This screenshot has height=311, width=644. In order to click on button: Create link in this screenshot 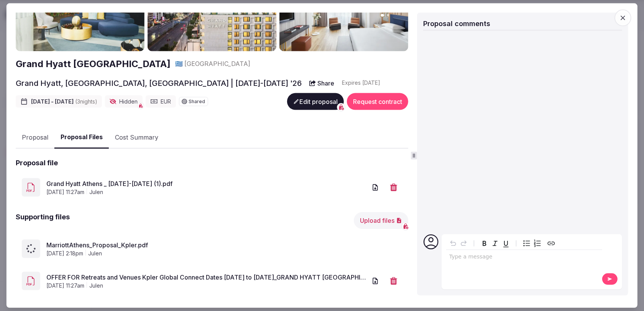, I will do `click(551, 244)`.